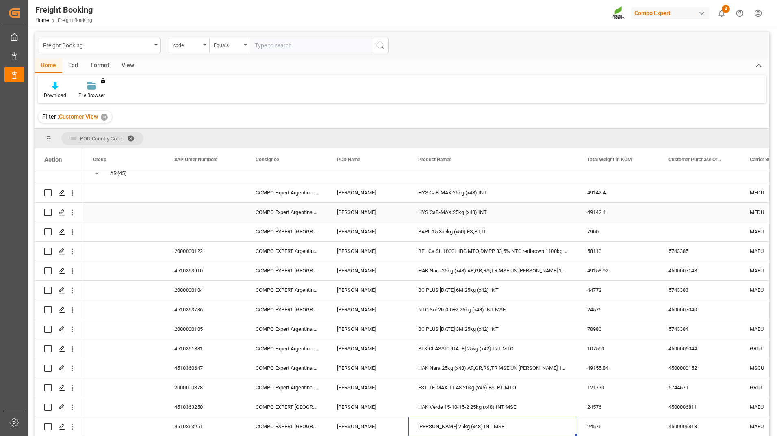 The height and width of the screenshot is (436, 777). Describe the element at coordinates (619, 13) in the screenshot. I see `img: Screenshot%202023-09-29%20at%2010.02.21.png_1712312052.png` at that location.